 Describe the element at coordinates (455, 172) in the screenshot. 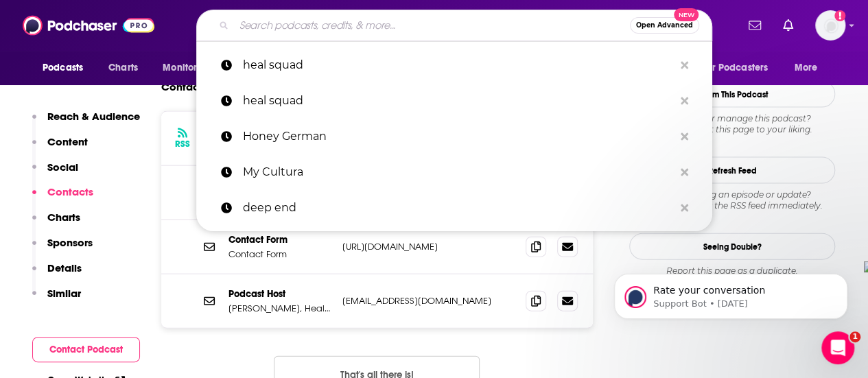

I see `a: My Cultura` at that location.